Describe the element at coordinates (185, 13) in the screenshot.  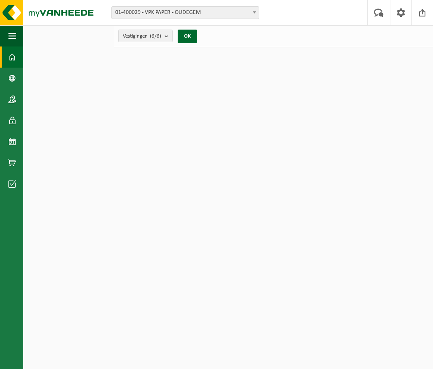
I see `span: 01-400029 - VPK PAPER - OUDEGEM` at that location.